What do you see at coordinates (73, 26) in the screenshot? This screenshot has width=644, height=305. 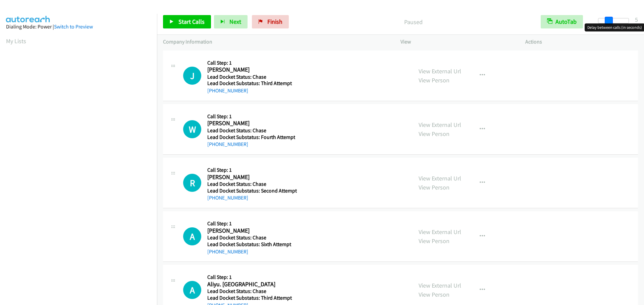 I see `a: Switch to Preview` at bounding box center [73, 26].